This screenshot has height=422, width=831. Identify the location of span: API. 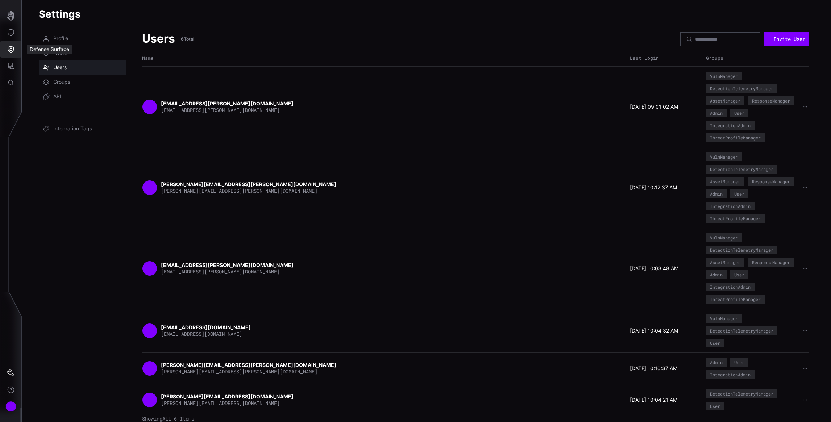
(57, 97).